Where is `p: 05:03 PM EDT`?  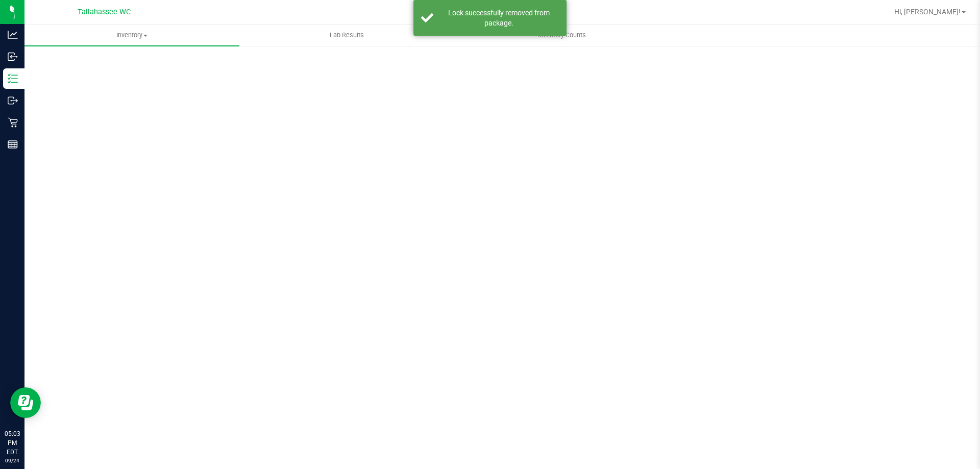
p: 05:03 PM EDT is located at coordinates (12, 444).